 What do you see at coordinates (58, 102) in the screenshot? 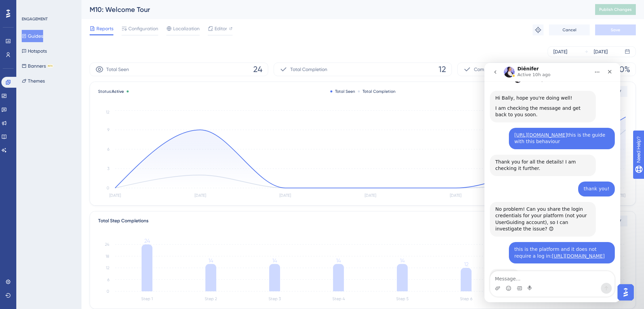
I see `div: Thank you for all the details! I am checking it further.Add reaction` at bounding box center [58, 102].